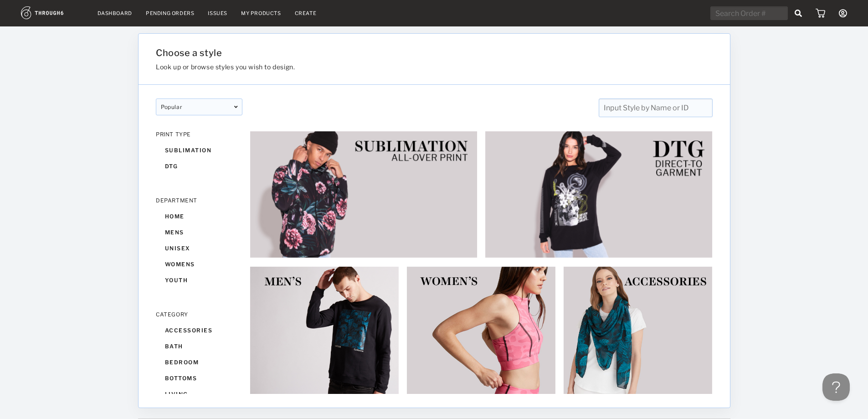  What do you see at coordinates (217, 13) in the screenshot?
I see `div: Issues` at bounding box center [217, 13].